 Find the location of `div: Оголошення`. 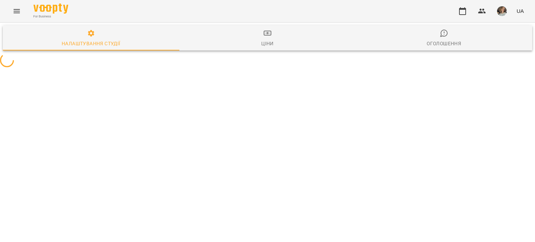

div: Оголошення is located at coordinates (443, 44).